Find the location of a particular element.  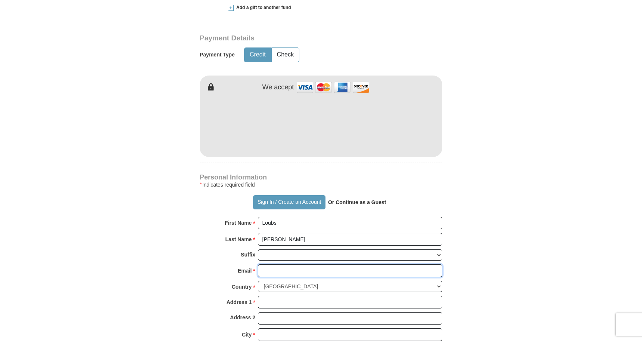

strong: Email is located at coordinates (245, 270).